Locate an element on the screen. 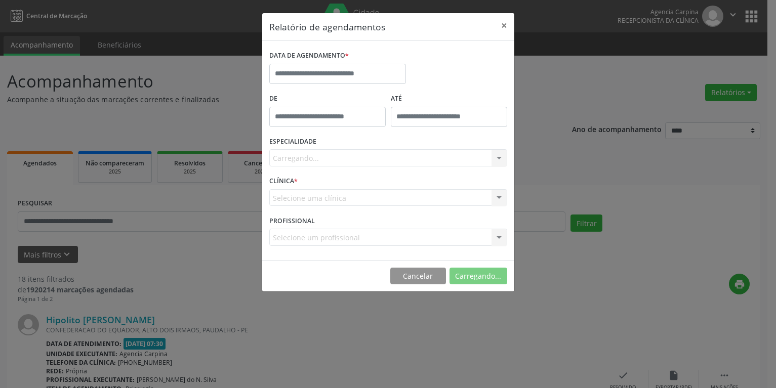  h5: Relatório de agendamentos is located at coordinates (327, 27).